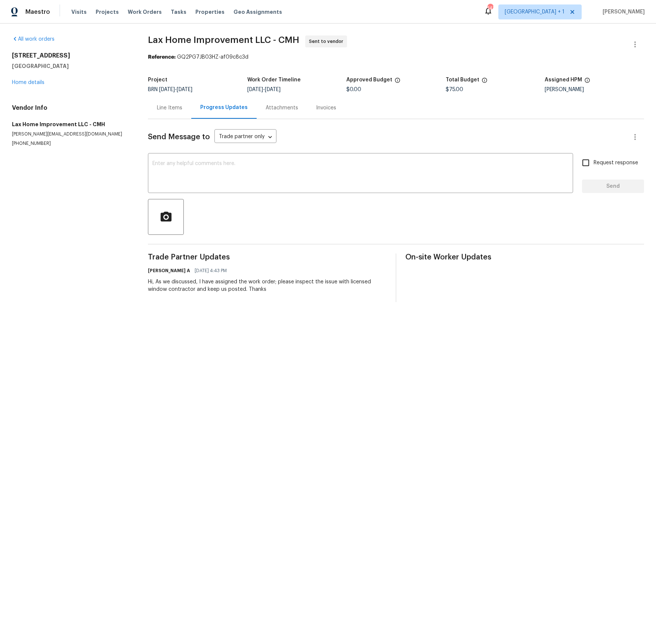  Describe the element at coordinates (397, 82) in the screenshot. I see `span: The total cost of line items that have been approved by both Opendoor and the Trade Partner. This...` at that location.